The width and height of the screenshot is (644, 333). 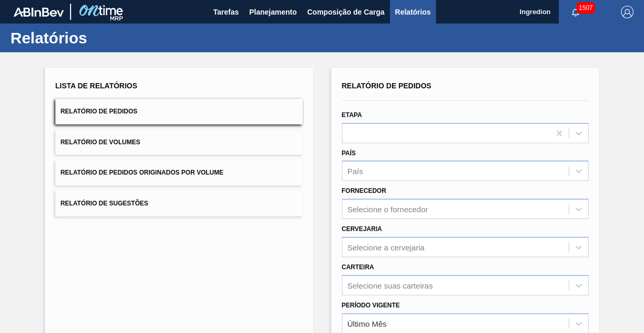 What do you see at coordinates (627, 12) in the screenshot?
I see `img: Logout` at bounding box center [627, 12].